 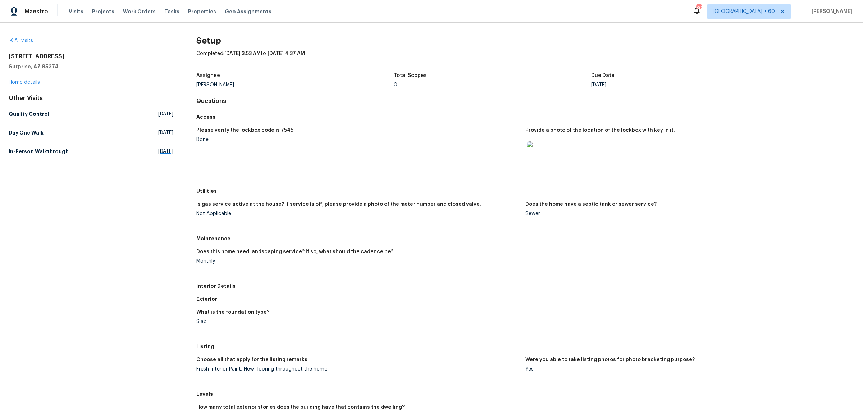 I want to click on h5: Exterior, so click(x=525, y=299).